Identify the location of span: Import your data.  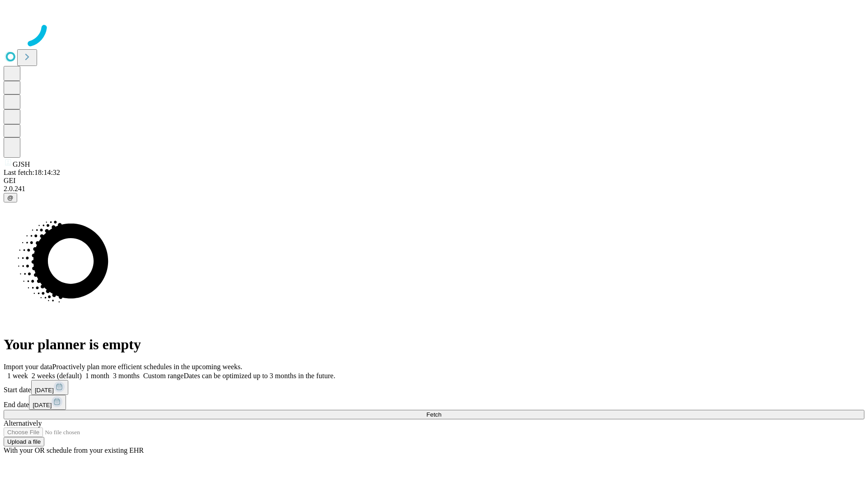
(28, 366).